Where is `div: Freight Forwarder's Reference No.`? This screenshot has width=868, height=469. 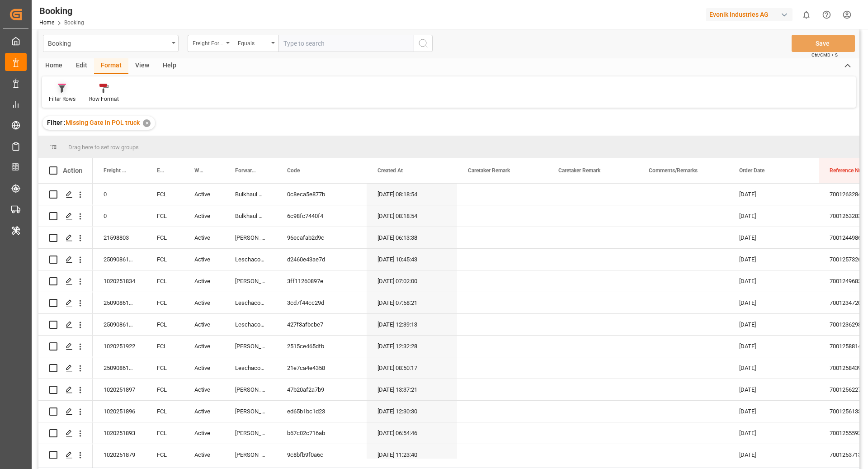
div: Freight Forwarder's Reference No. is located at coordinates (208, 42).